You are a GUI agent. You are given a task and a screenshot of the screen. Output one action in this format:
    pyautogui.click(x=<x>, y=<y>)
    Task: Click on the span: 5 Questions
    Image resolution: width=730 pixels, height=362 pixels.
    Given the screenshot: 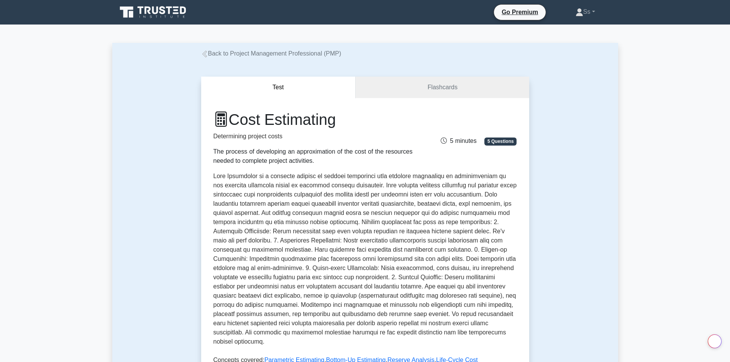 What is the action you would take?
    pyautogui.click(x=500, y=141)
    